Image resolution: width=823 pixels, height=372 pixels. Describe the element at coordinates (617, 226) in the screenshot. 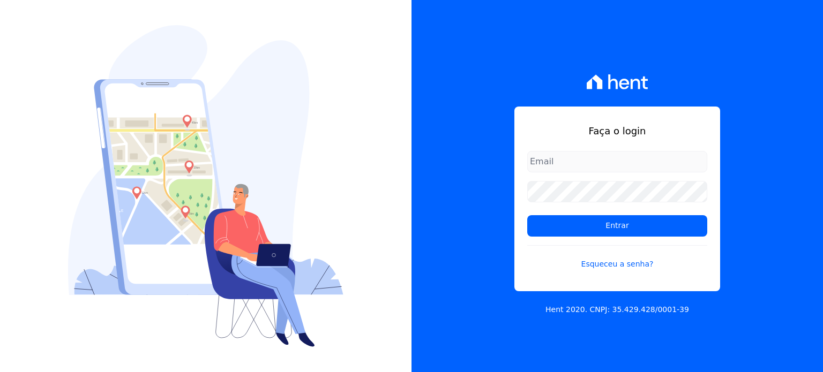

I see `input: Entrar` at that location.